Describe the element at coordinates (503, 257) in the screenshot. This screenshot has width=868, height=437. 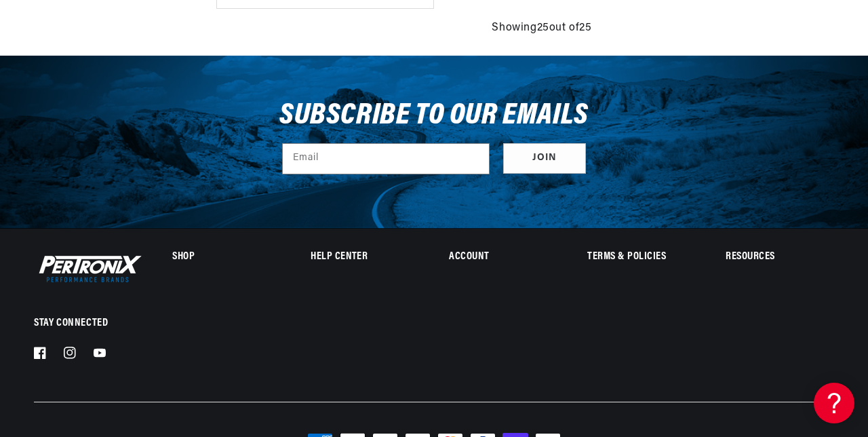
I see `summary: Account` at that location.